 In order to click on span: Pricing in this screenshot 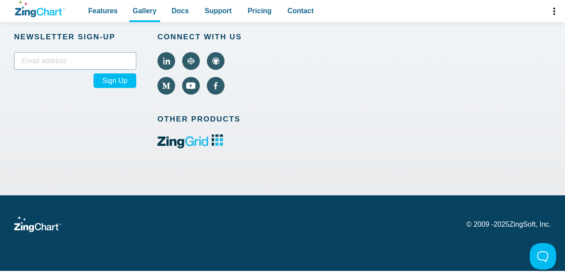, I will do `click(259, 11)`.